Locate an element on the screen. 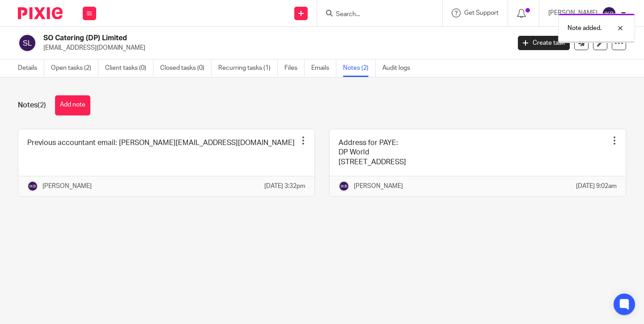 This screenshot has width=644, height=324. p: Note added. is located at coordinates (585, 28).